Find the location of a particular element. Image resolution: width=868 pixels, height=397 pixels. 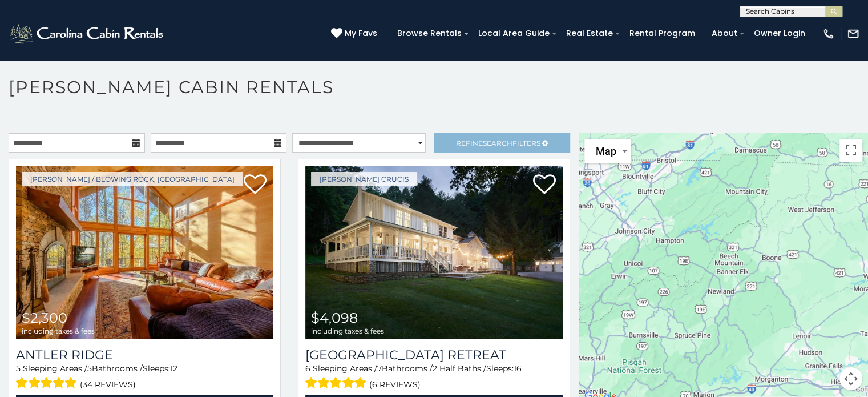

a: Antler Ridge is located at coordinates (144, 354).